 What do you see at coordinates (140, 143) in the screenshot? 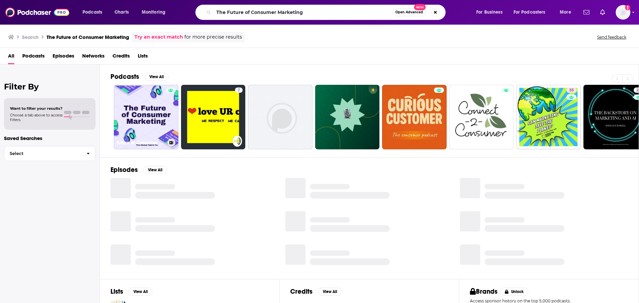
I see `h3: Future of Consumer Marketing` at bounding box center [140, 143].